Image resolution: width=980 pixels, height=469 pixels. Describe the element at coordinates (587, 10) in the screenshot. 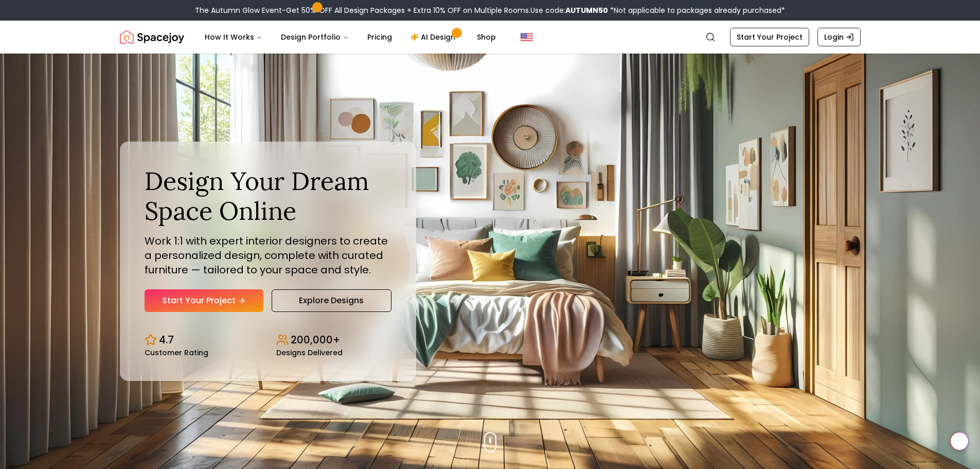

I see `b: AUTUMN50` at that location.